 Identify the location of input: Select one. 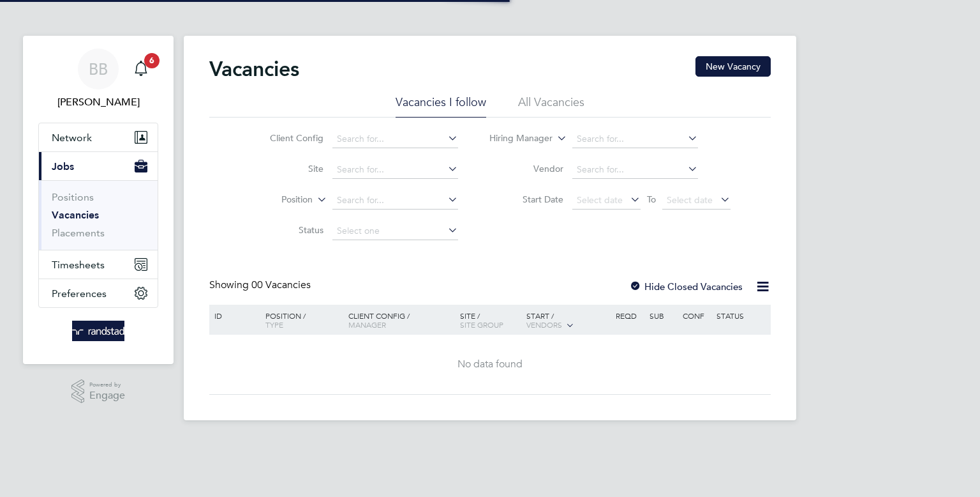
(395, 231).